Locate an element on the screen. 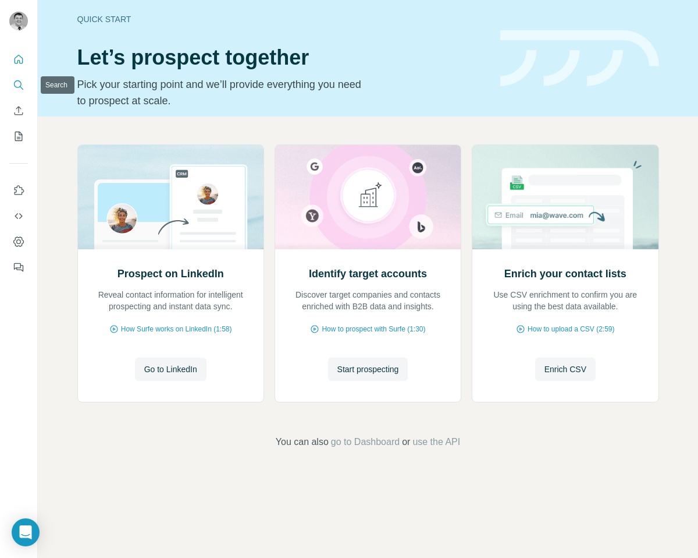 The width and height of the screenshot is (698, 558). h2: Enrich your contact lists is located at coordinates (566, 274).